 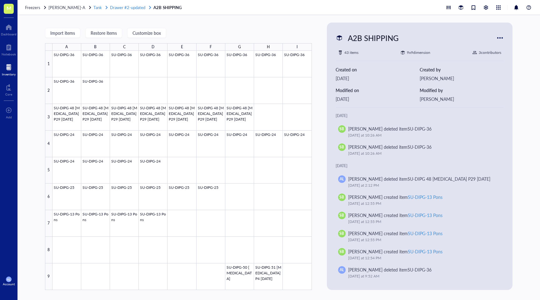 I want to click on div: 5, so click(x=49, y=170).